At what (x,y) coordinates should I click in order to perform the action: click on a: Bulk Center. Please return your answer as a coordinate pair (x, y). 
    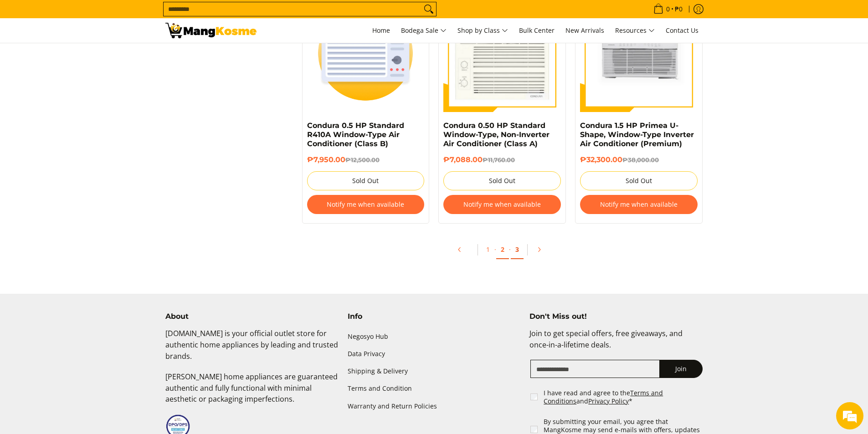
    Looking at the image, I should click on (537, 30).